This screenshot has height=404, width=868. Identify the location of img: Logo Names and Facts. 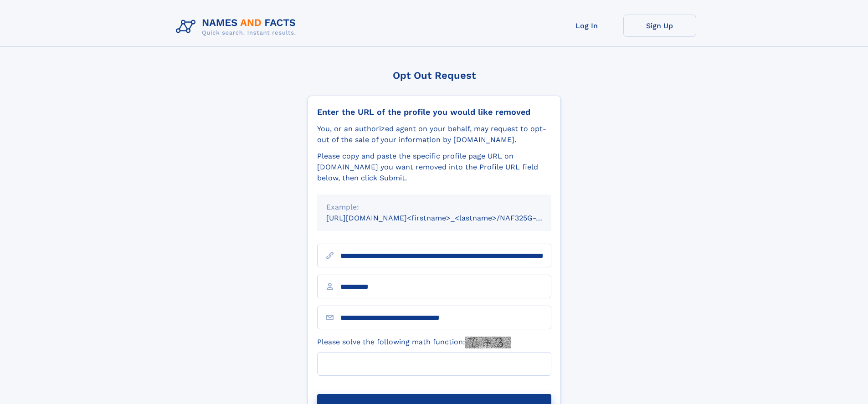
(237, 27).